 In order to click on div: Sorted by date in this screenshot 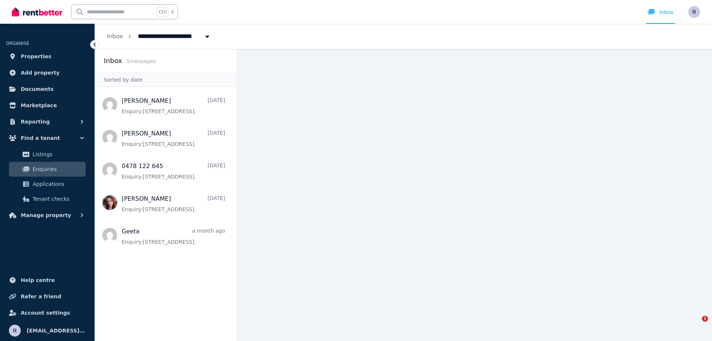, I will do `click(166, 80)`.